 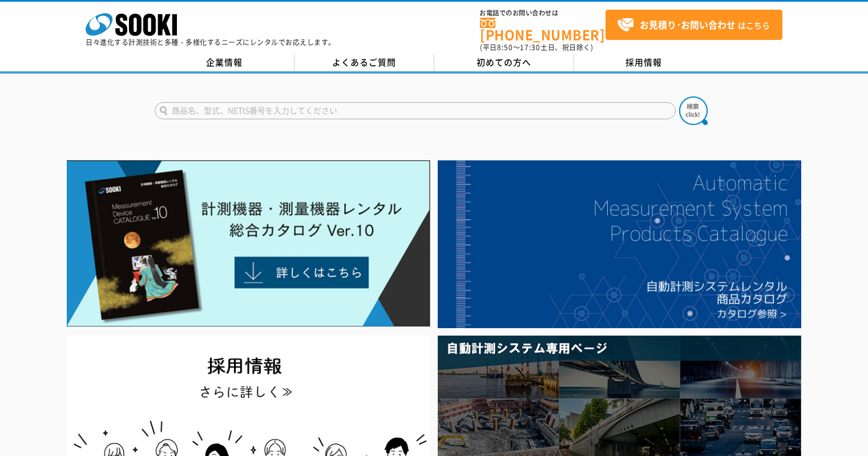 I want to click on img: Catalog Ver10, so click(x=248, y=244).